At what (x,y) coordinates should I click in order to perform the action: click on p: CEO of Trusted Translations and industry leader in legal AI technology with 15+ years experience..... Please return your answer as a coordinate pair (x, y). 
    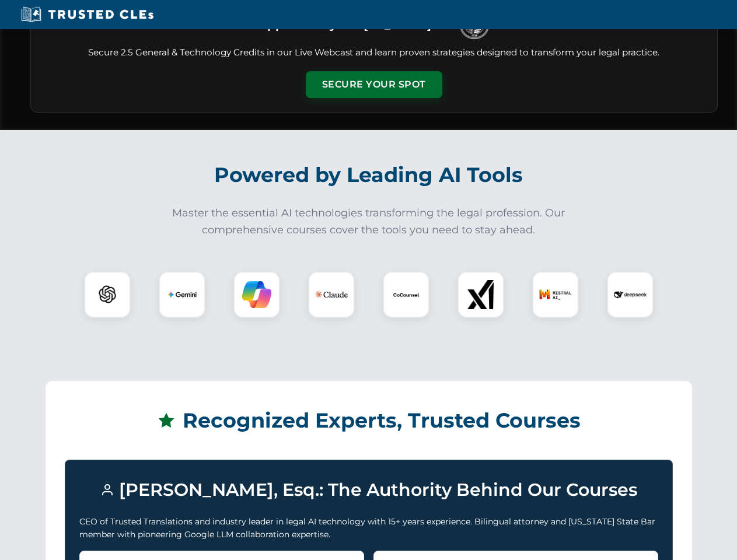
    Looking at the image, I should click on (368, 528).